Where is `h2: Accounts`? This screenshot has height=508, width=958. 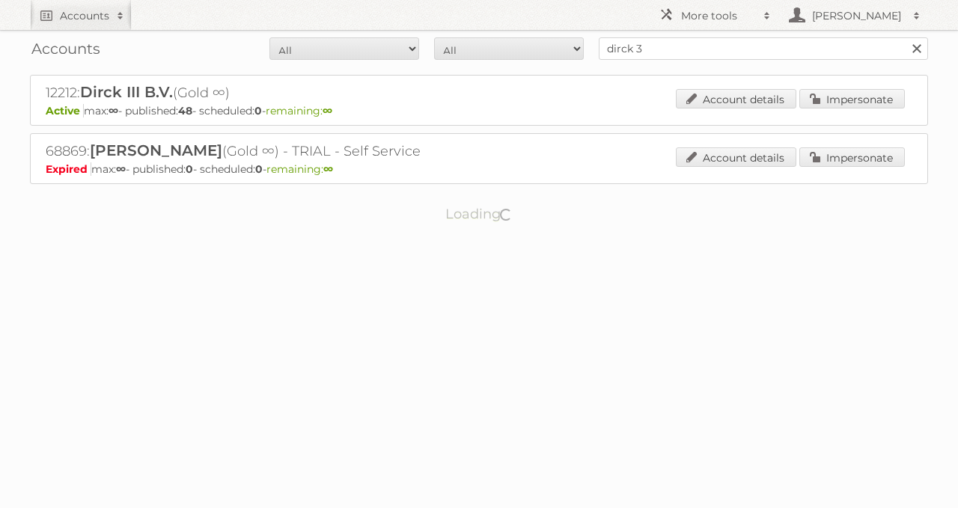
h2: Accounts is located at coordinates (85, 16).